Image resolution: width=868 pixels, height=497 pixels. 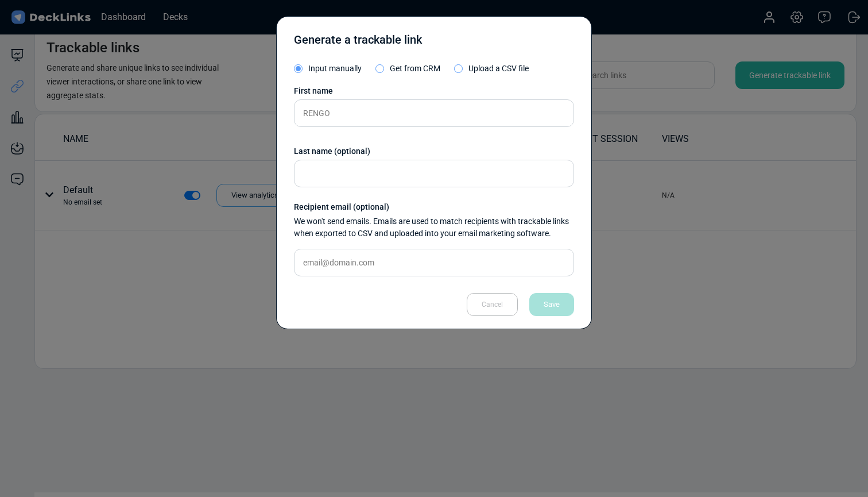 I want to click on span: Upload a CSV file, so click(x=499, y=69).